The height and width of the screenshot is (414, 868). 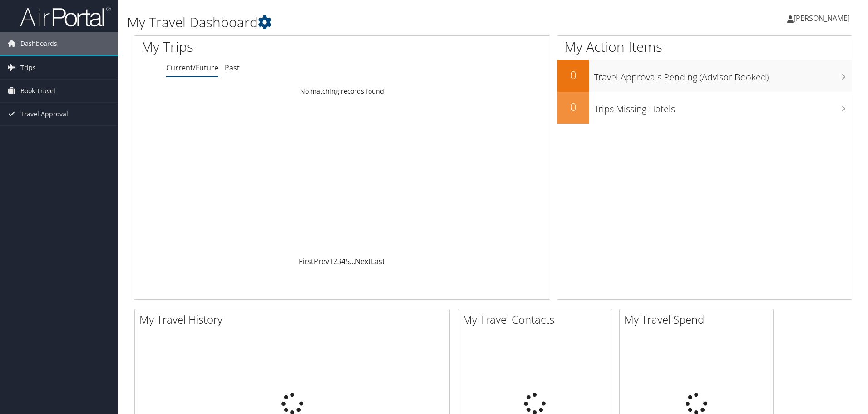 What do you see at coordinates (705, 76) in the screenshot?
I see `a: 0Travel Approvals Pending (Advisor Booked)` at bounding box center [705, 76].